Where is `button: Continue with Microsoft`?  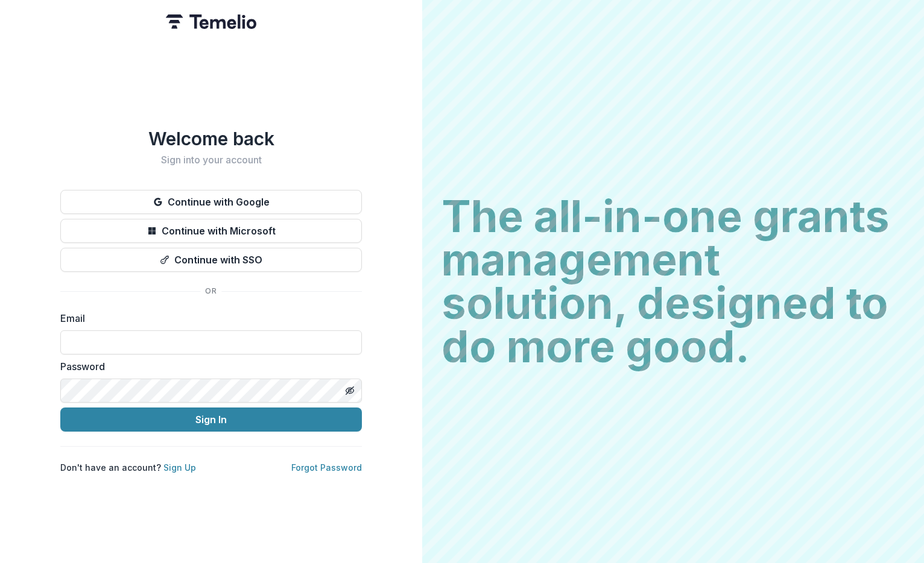 button: Continue with Microsoft is located at coordinates (211, 231).